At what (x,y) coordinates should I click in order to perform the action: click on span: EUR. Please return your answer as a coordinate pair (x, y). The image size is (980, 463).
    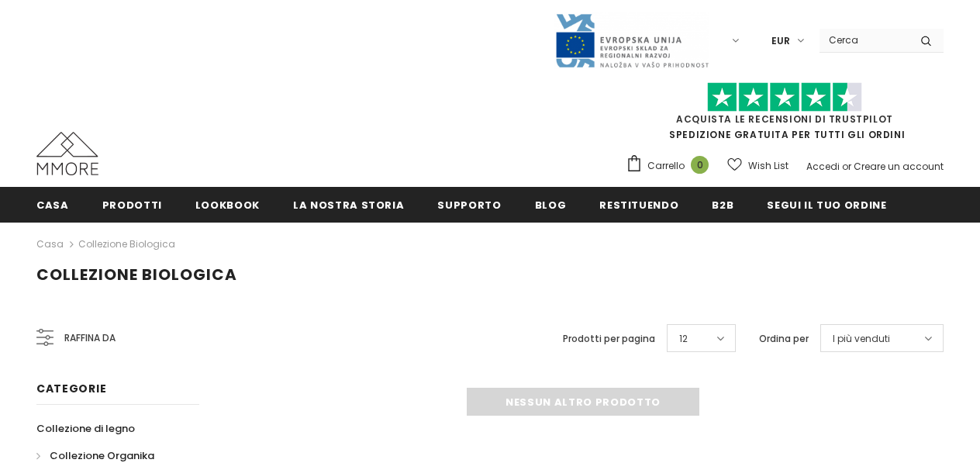
    Looking at the image, I should click on (780, 41).